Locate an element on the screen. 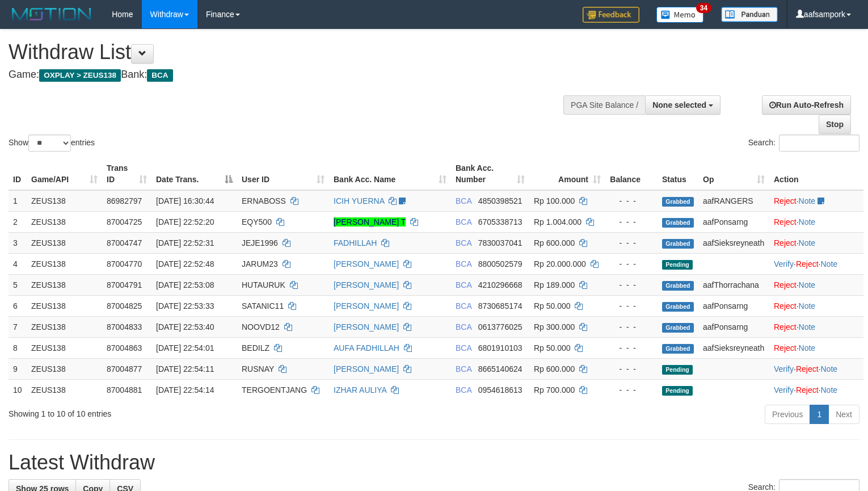 This screenshot has height=491, width=868. span: Rp 189.000 is located at coordinates (554, 285).